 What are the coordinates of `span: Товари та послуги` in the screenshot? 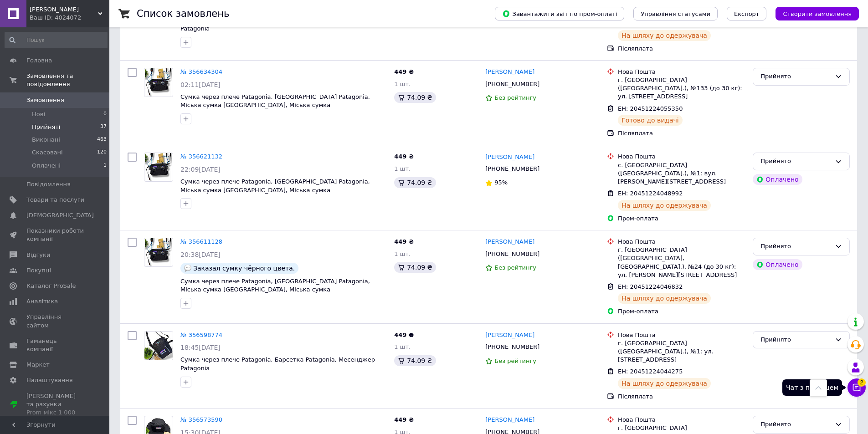 It's located at (55, 200).